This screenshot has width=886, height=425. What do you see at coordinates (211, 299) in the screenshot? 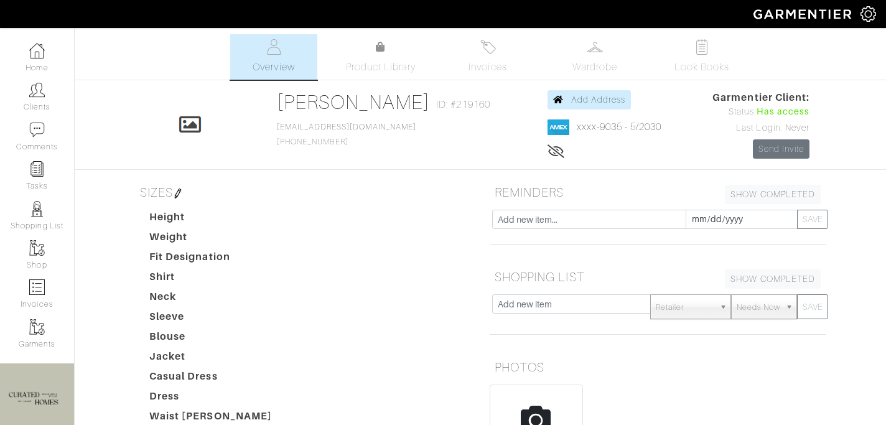
I see `dt: Neck` at bounding box center [211, 299].